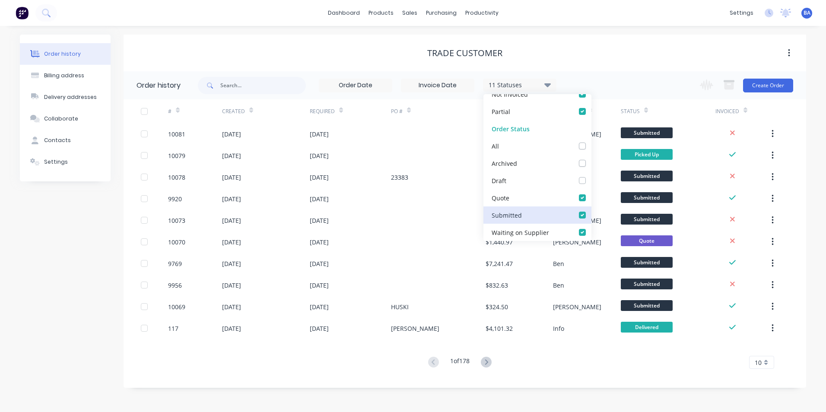 The image size is (826, 412). Describe the element at coordinates (65, 97) in the screenshot. I see `button: Delivery addresses` at that location.